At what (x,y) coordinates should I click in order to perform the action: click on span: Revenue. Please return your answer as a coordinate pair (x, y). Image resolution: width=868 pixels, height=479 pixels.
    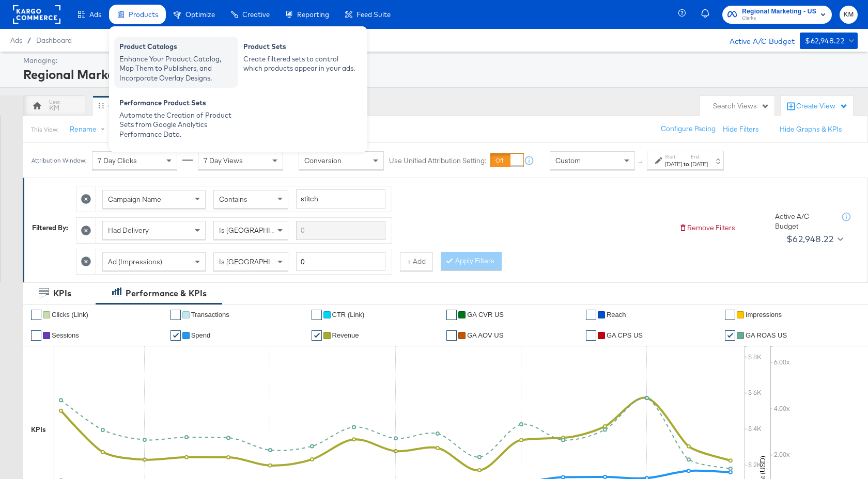
    Looking at the image, I should click on (345, 335).